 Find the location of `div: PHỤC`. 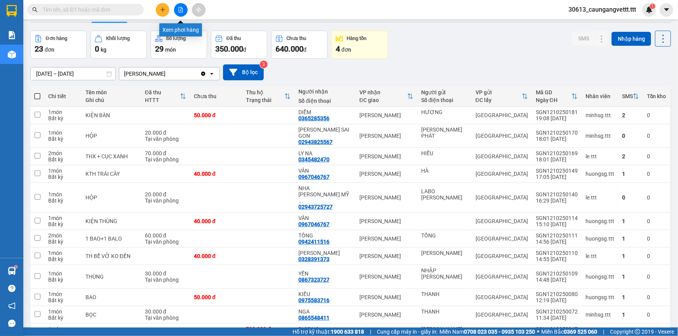

div: PHỤC is located at coordinates (325, 253).